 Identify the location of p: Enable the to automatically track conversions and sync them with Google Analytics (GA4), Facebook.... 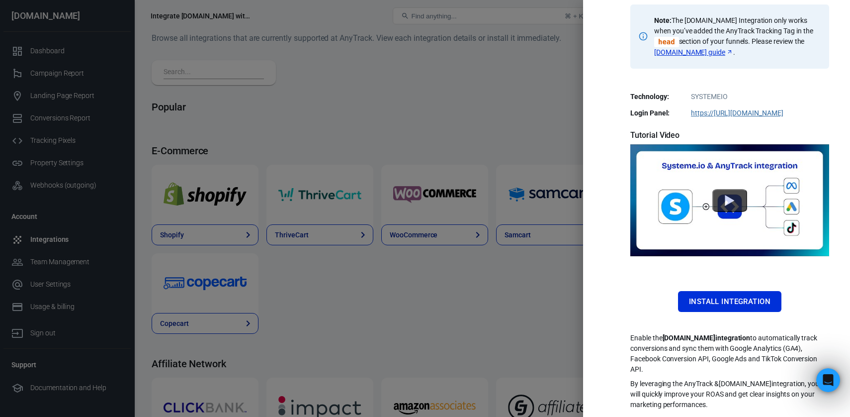
(730, 353).